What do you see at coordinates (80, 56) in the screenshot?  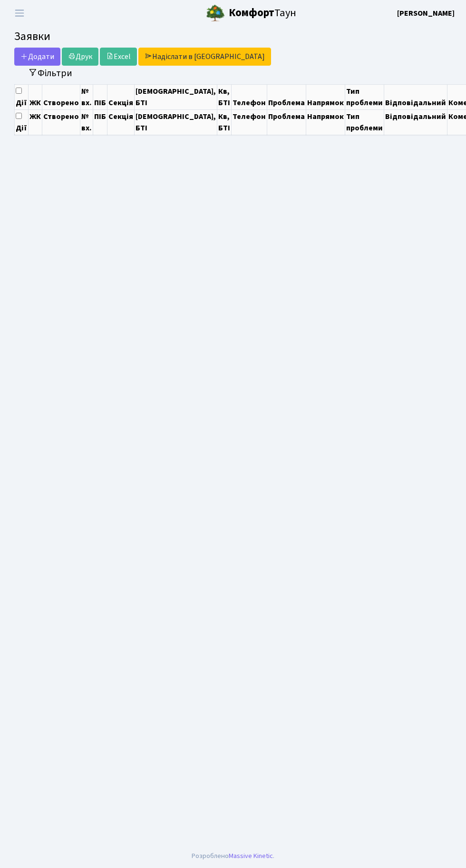 I see `a: Друк` at bounding box center [80, 56].